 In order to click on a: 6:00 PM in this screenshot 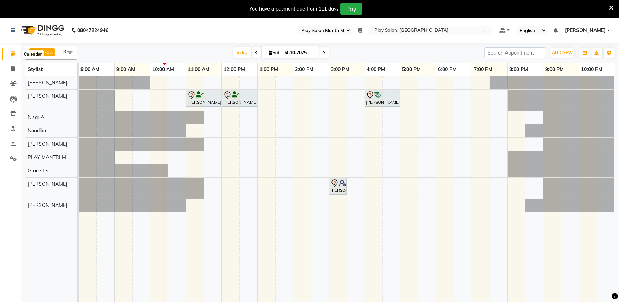, I will do `click(447, 69)`.